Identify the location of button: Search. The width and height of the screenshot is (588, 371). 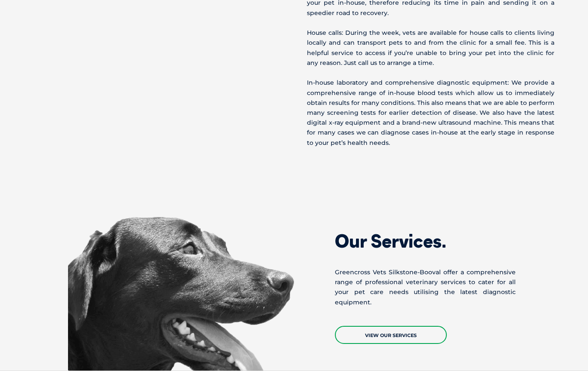
(576, 43).